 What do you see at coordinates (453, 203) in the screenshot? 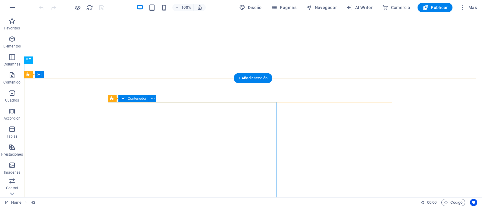
I see `span: Código` at bounding box center [453, 203].